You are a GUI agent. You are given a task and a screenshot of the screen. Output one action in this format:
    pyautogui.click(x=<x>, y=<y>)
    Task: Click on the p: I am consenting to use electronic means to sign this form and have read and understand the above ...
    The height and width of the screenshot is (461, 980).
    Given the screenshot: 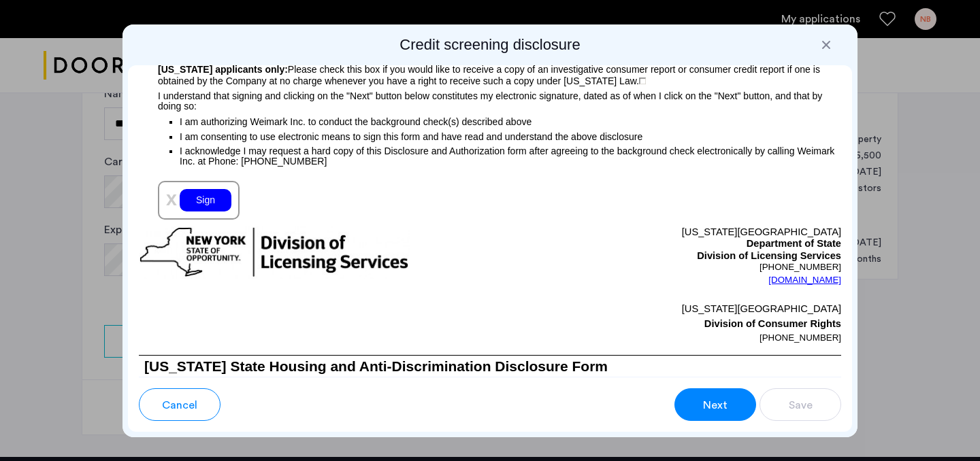 What is the action you would take?
    pyautogui.click(x=511, y=137)
    